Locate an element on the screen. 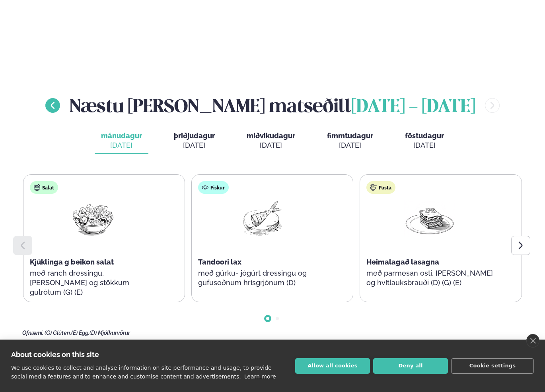 This screenshot has height=392, width=545. img: salad.svg is located at coordinates (37, 188).